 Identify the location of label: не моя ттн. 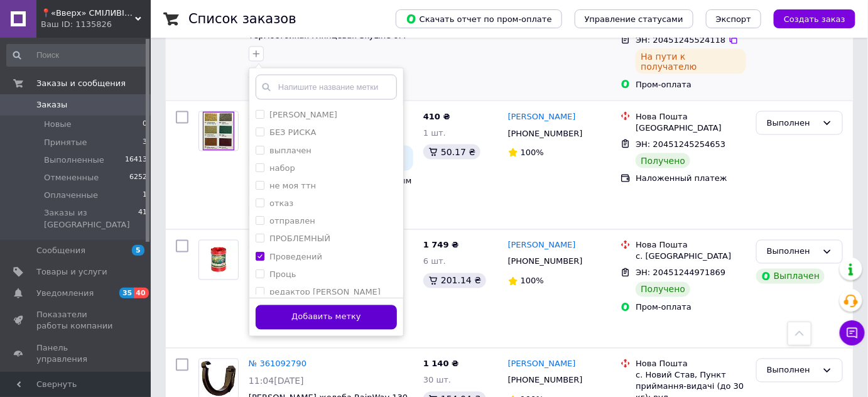
(293, 185).